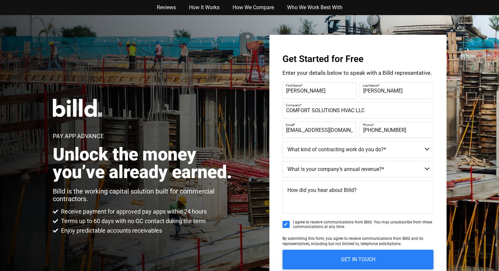 Image resolution: width=499 pixels, height=271 pixels. I want to click on h1: Pay App Advance, so click(78, 136).